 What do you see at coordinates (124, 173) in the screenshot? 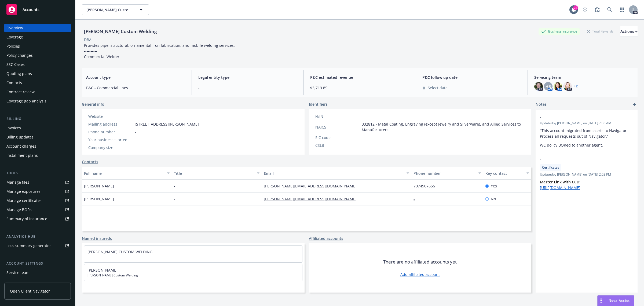
I see `div: Full name` at bounding box center [124, 173].